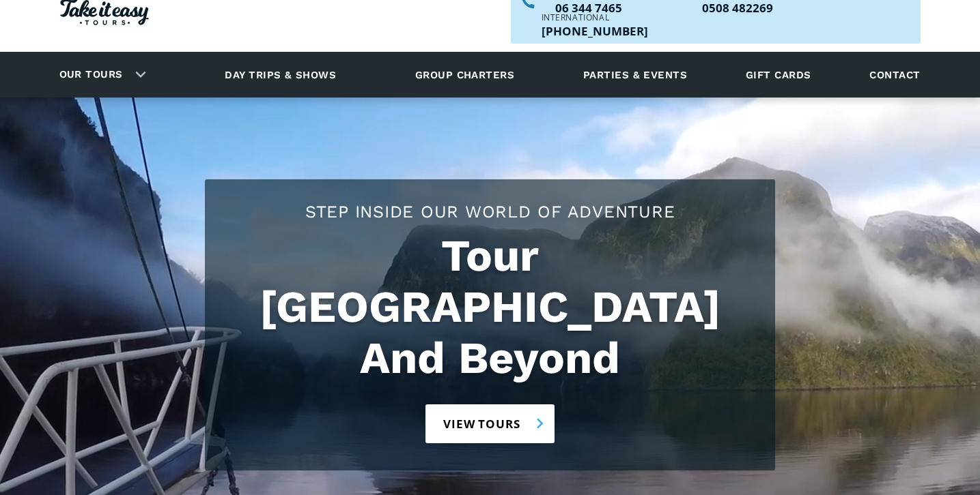  I want to click on a: Call us within NZ on 063447465, so click(616, 7).